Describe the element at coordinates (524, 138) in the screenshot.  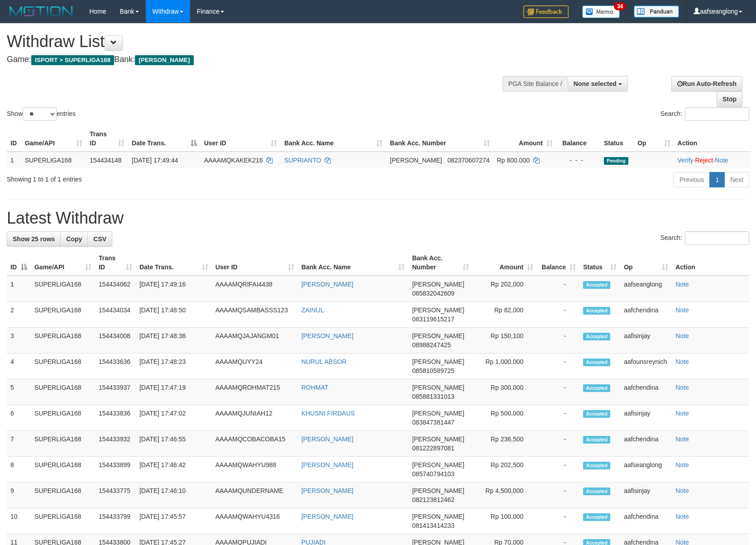
I see `th: Amount: activate to sort column ascending` at that location.